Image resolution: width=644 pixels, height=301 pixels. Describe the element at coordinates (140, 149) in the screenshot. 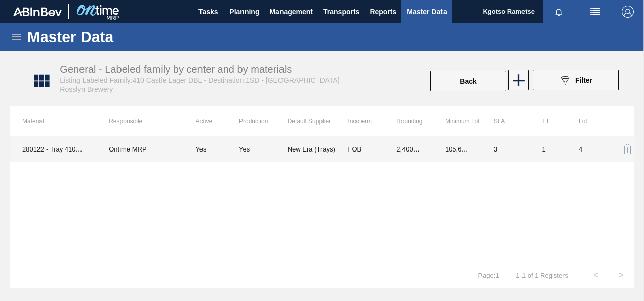

I see `td: Ontime MRP` at that location.